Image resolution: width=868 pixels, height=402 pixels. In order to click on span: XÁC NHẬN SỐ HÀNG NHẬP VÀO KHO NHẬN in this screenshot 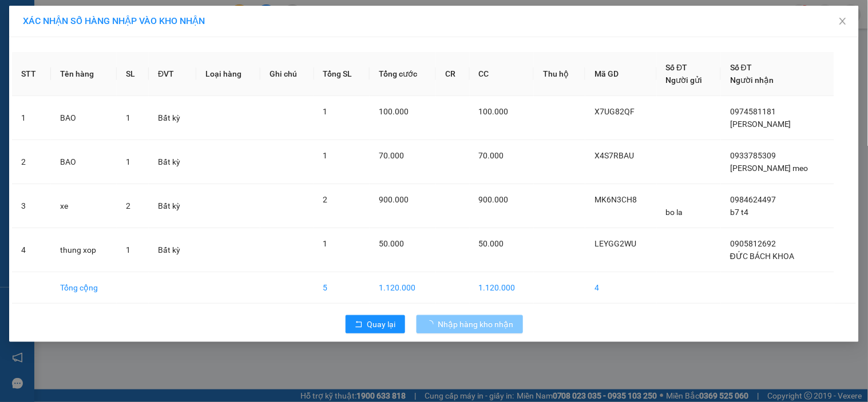, I will do `click(114, 20)`.